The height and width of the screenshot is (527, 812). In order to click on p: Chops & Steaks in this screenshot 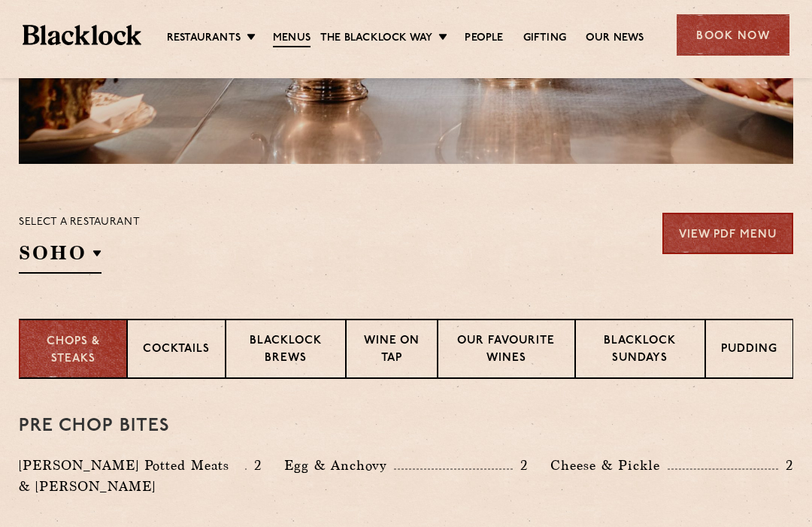, I will do `click(73, 351)`.